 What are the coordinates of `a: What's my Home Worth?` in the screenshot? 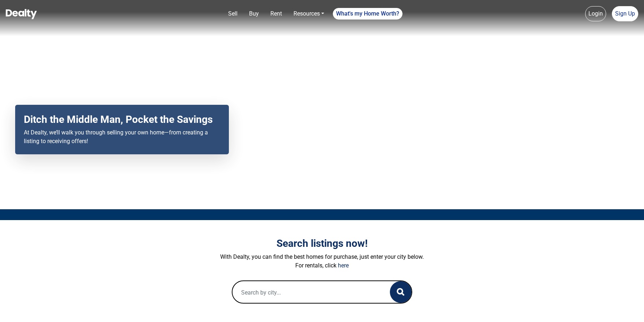 It's located at (368, 14).